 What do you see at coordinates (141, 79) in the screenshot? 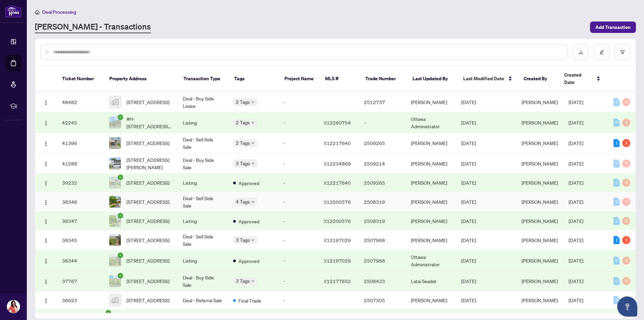
I see `th: Property Address` at bounding box center [141, 79].